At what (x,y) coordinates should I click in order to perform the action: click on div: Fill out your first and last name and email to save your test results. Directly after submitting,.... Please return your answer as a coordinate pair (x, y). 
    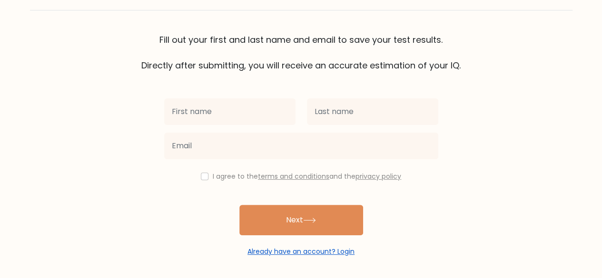
    Looking at the image, I should click on (301, 52).